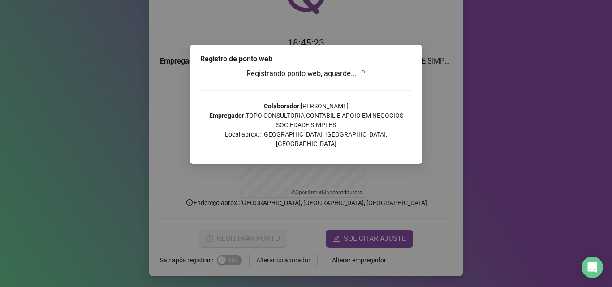 The height and width of the screenshot is (287, 612). What do you see at coordinates (306, 74) in the screenshot?
I see `h3: Registrando ponto web, aguarde...` at bounding box center [306, 74].